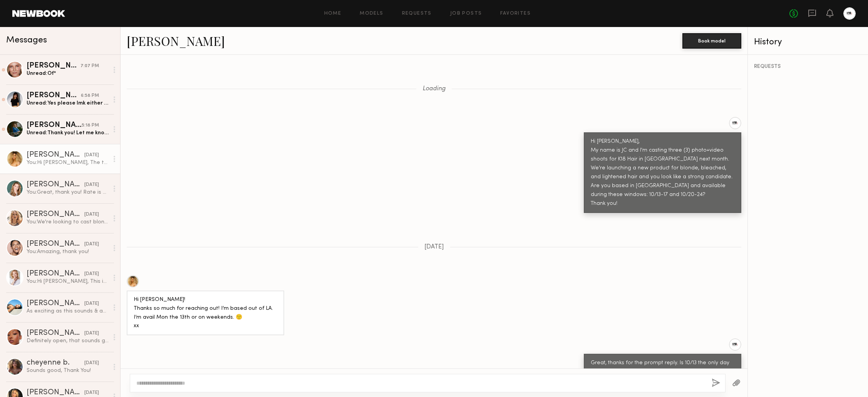 The height and width of the screenshot is (397, 868). I want to click on div: You: Great, thank you! Rate is TBD but at a minimum we would meet the rate listed on your Newbook..., so click(67, 192).